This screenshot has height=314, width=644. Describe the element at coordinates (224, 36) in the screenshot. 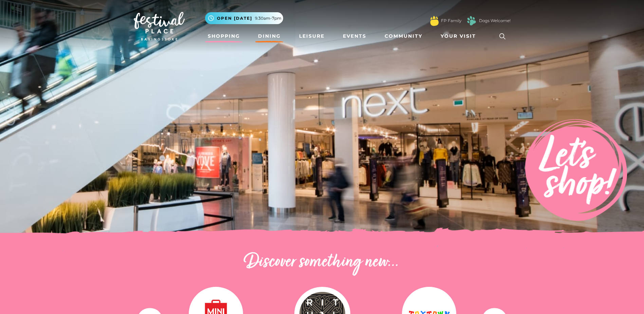

I see `a: Shopping` at that location.